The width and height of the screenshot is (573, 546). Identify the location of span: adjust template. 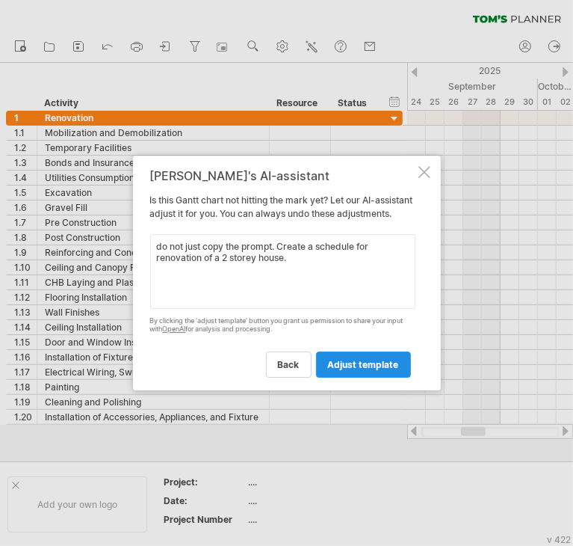
(363, 364).